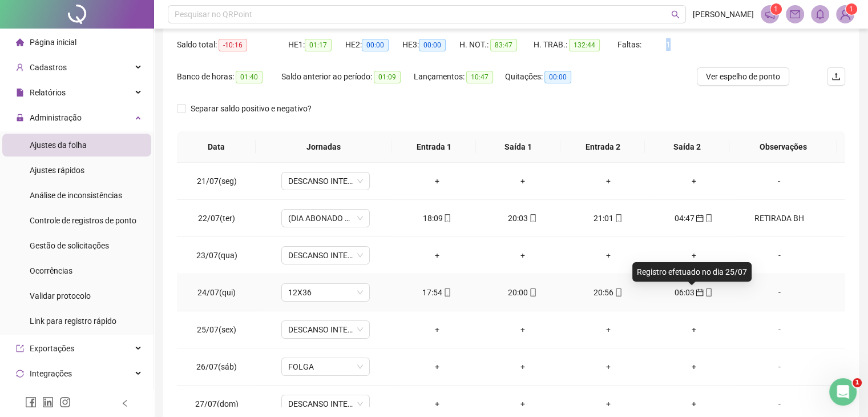  What do you see at coordinates (845, 14) in the screenshot?
I see `img: 86455` at bounding box center [845, 14].